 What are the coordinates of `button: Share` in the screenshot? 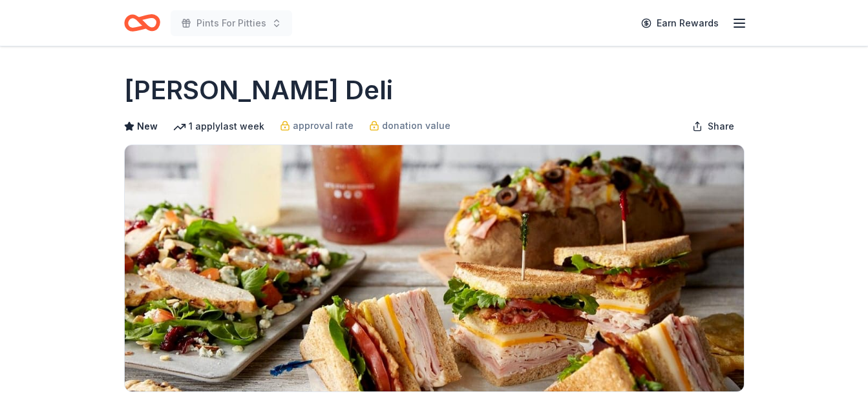 It's located at (712, 127).